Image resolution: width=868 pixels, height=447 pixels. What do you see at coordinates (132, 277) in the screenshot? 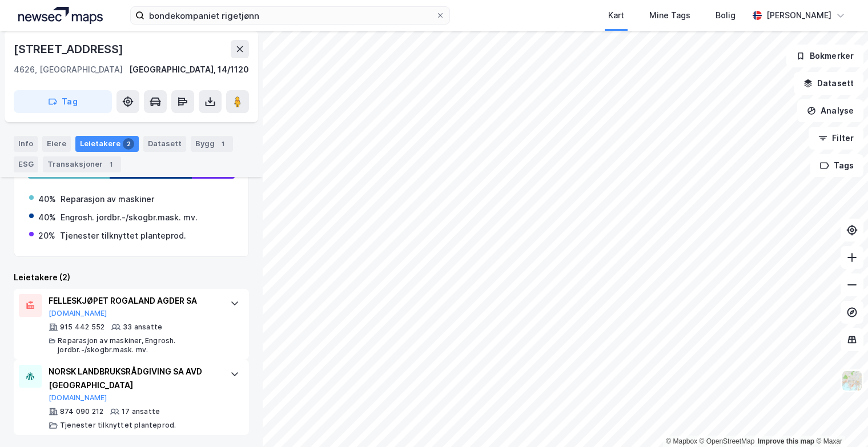
I see `div: Leietakere (2)` at bounding box center [132, 277].